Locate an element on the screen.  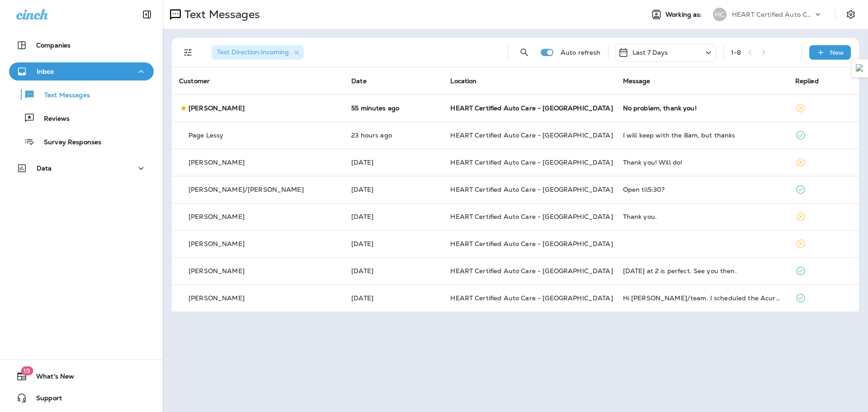
div: No problem, thank you! is located at coordinates (702, 108).